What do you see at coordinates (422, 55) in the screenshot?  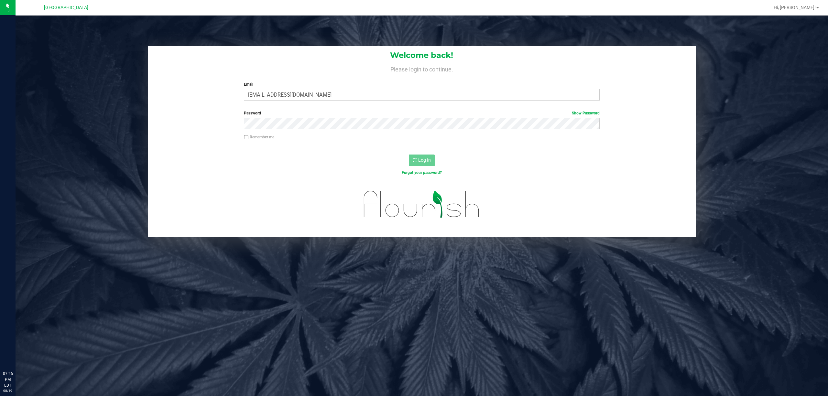 I see `h1: Welcome back!` at bounding box center [422, 55].